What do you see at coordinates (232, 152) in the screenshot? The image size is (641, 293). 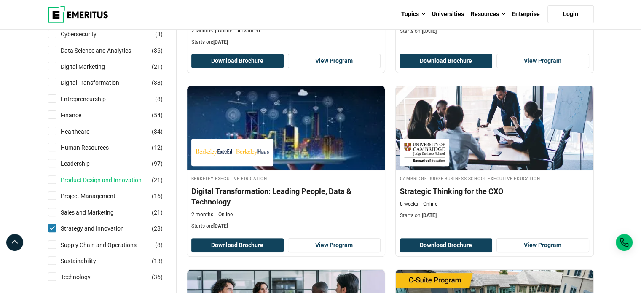 I see `img: Berkeley Executive Education` at bounding box center [232, 152].